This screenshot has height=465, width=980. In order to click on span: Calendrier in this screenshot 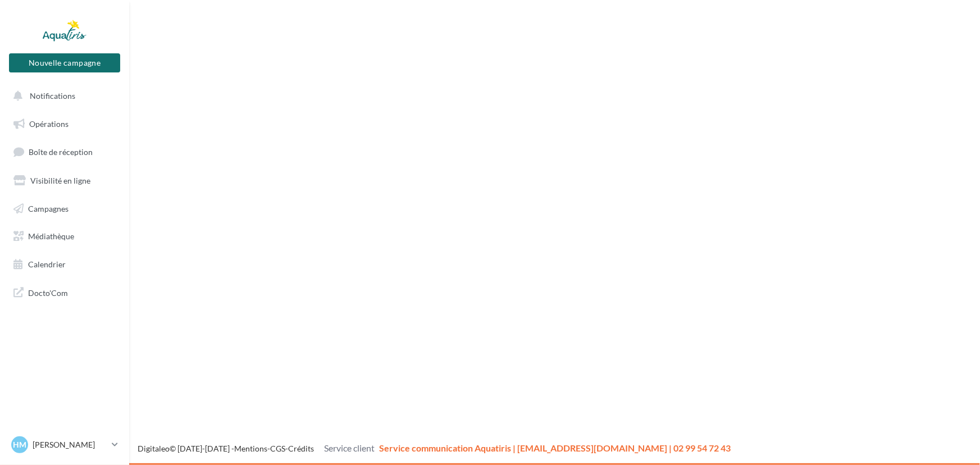, I will do `click(47, 264)`.